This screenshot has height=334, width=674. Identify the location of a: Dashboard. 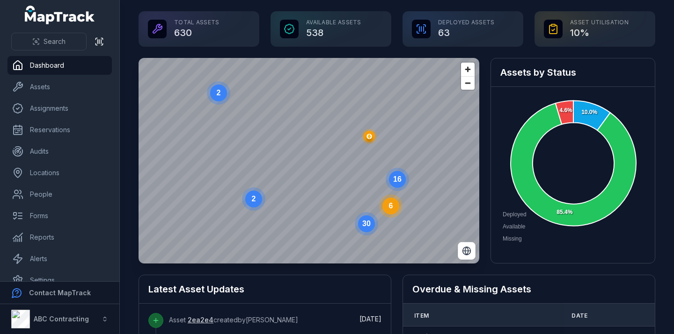
(59, 65).